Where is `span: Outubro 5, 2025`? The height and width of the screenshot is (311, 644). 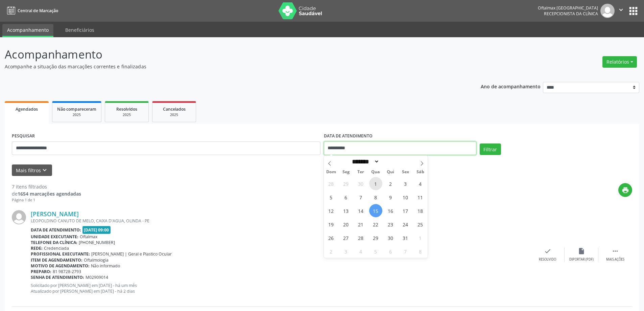 span: Outubro 5, 2025 is located at coordinates (331, 197).